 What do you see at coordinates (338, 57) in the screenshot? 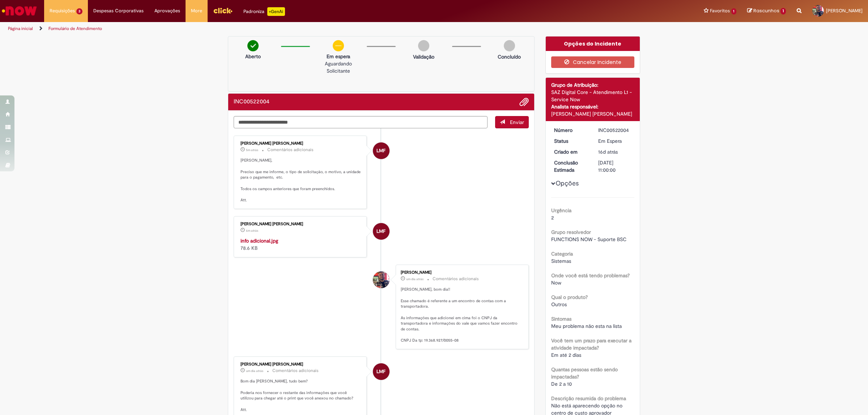
I see `p: Em espera` at bounding box center [338, 57].